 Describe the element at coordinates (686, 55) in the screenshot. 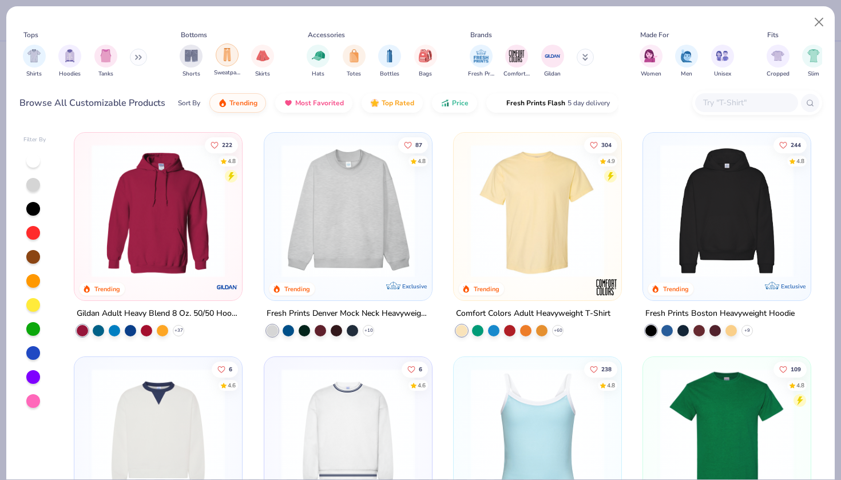

I see `img: Men Image` at that location.